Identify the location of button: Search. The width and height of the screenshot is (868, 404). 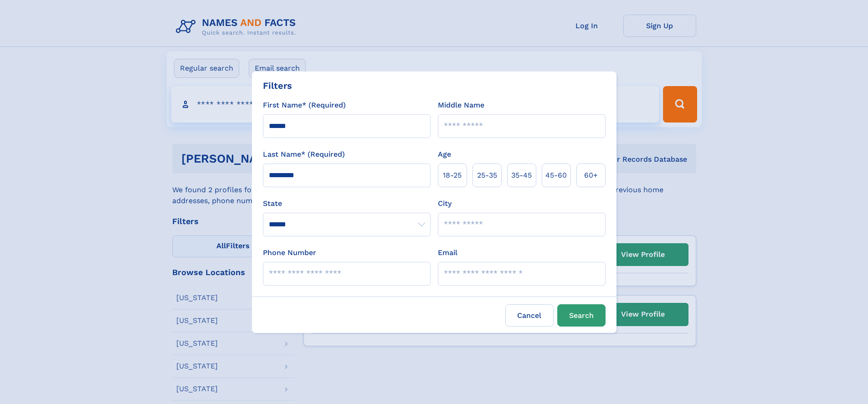
(581, 315).